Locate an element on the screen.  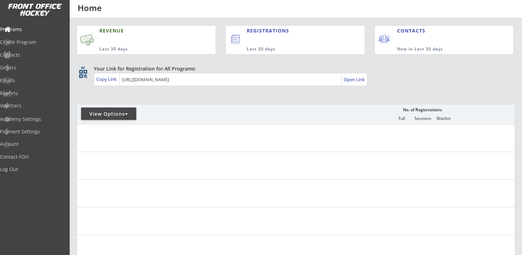
div: New in Last 30 days is located at coordinates (440, 49).